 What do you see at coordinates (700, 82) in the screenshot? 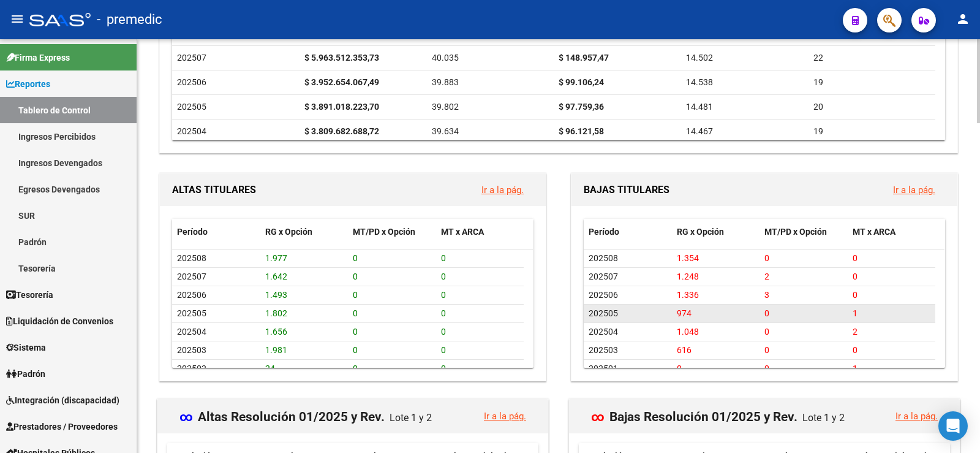
I see `span: 14.538` at bounding box center [700, 82].